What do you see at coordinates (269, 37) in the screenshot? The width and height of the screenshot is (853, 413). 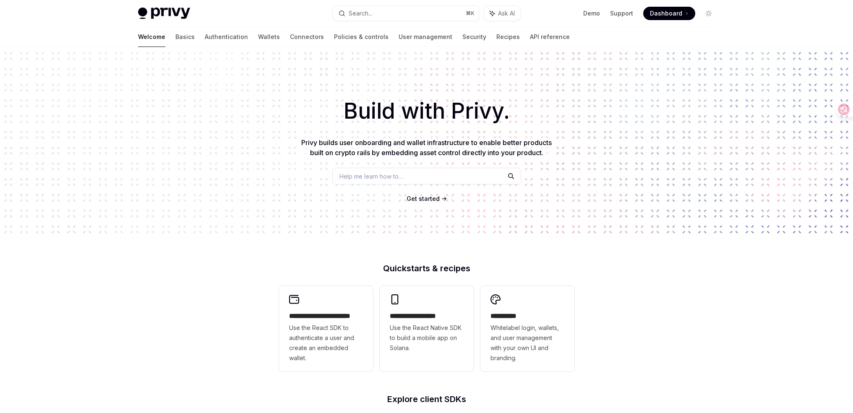 I see `a: Wallets` at bounding box center [269, 37].